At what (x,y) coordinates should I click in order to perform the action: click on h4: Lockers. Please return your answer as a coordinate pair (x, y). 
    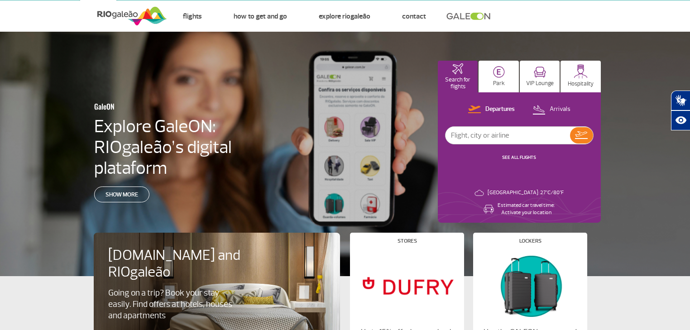
    Looking at the image, I should click on (530, 241).